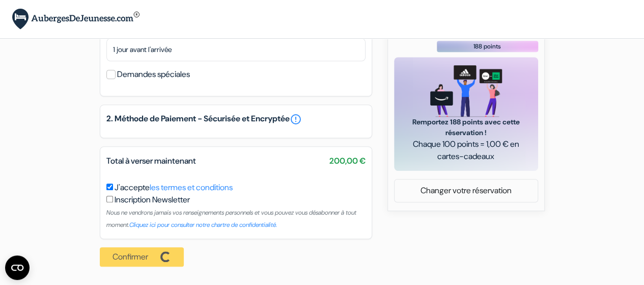 The width and height of the screenshot is (644, 285). Describe the element at coordinates (488, 46) in the screenshot. I see `span: 188 points` at that location.